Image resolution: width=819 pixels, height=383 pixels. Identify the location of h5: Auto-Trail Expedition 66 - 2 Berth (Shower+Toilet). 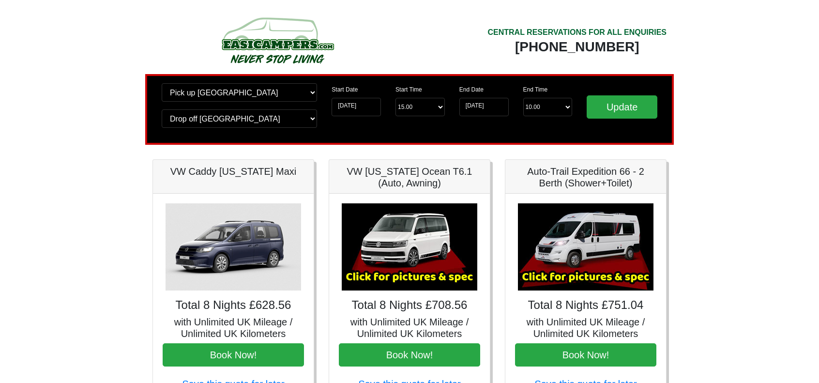
(585, 177).